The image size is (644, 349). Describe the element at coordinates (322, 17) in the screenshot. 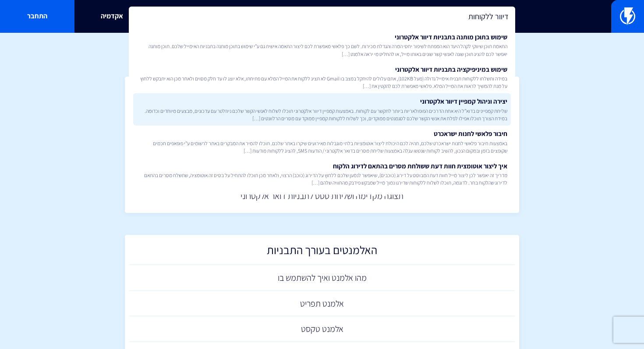

I see `input: חיפוש מהיר...` at that location.